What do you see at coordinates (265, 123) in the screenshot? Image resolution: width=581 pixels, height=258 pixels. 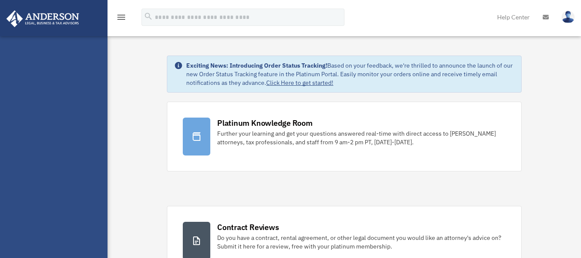 I see `div: Platinum Knowledge Room` at bounding box center [265, 123].